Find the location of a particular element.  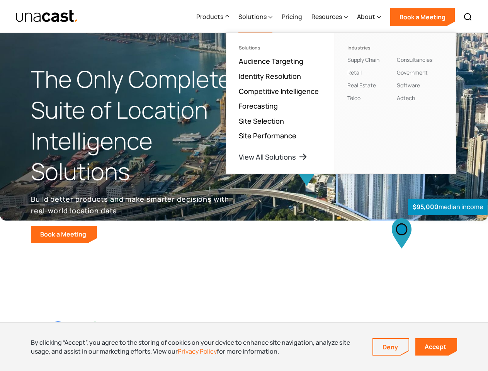

a: Deny is located at coordinates (391, 347).